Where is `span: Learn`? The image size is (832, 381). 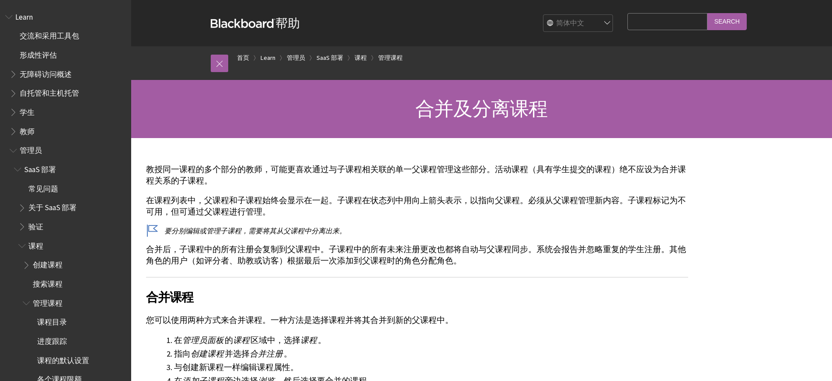 span: Learn is located at coordinates (24, 15).